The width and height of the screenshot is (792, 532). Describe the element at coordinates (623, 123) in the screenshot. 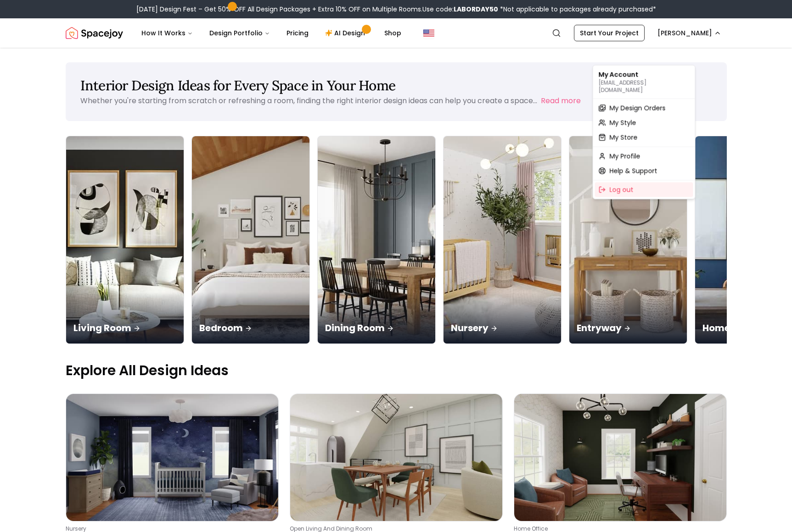

I see `span: My Style` at that location.